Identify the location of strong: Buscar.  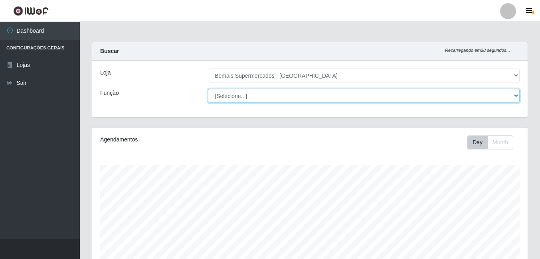
(109, 51).